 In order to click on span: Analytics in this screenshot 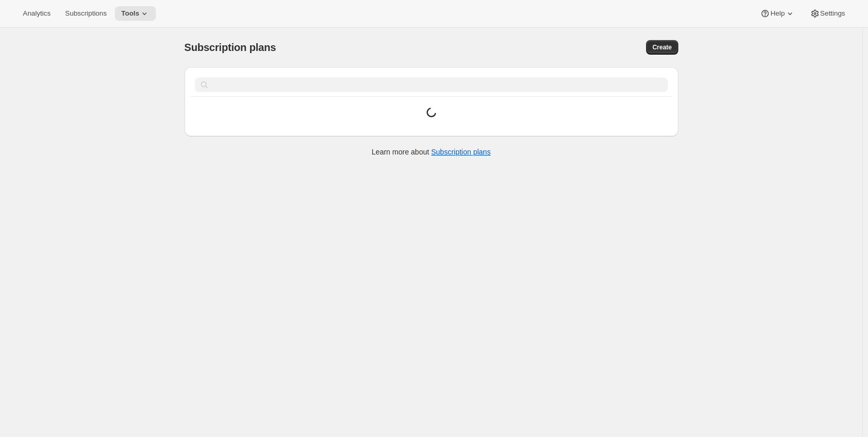, I will do `click(37, 14)`.